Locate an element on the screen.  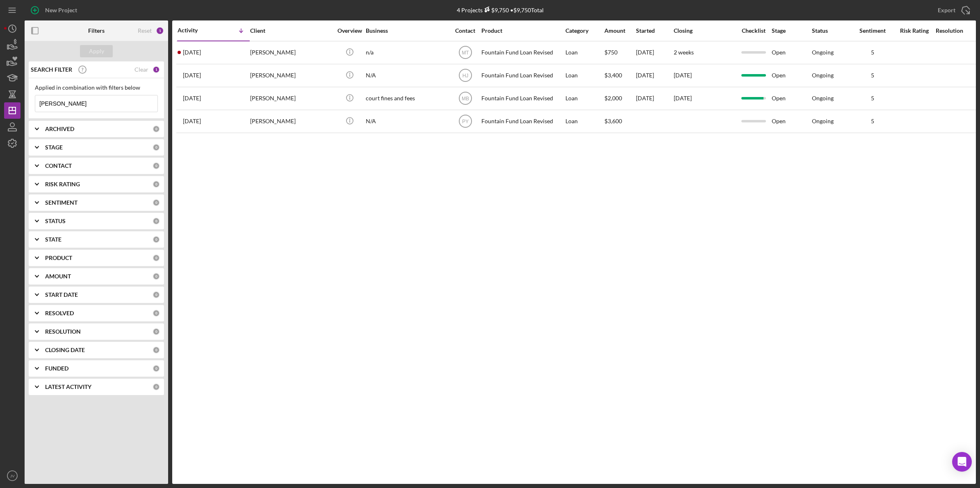
b: Filters is located at coordinates (96, 31).